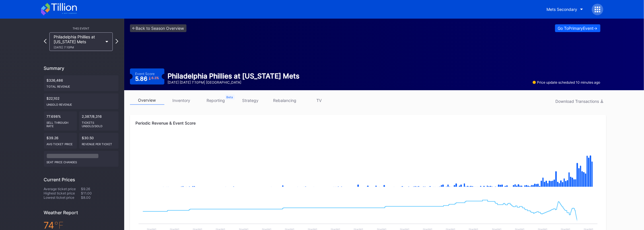  I want to click on a: inventory, so click(182, 100).